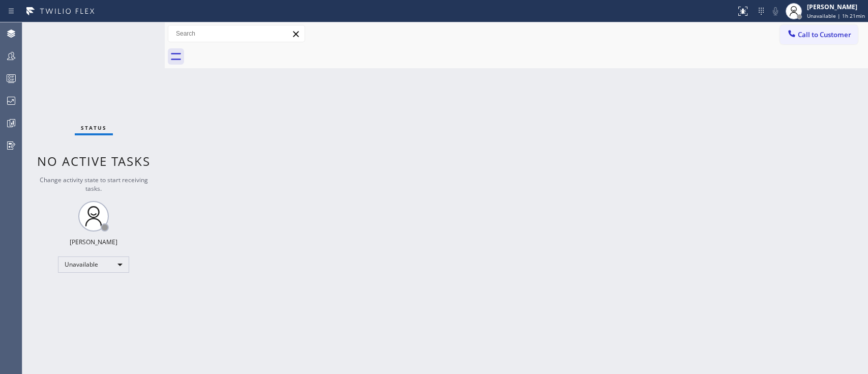  What do you see at coordinates (824, 35) in the screenshot?
I see `span: Call to Customer` at bounding box center [824, 35].